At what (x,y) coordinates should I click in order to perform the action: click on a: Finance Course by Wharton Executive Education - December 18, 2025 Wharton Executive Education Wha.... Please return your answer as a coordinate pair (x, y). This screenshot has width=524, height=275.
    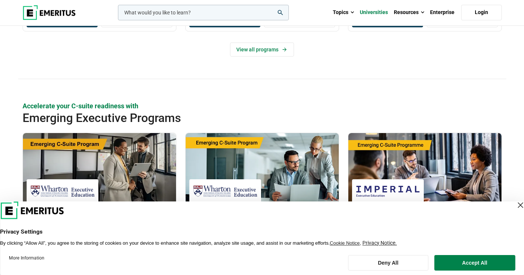
    Looking at the image, I should click on (262, 193).